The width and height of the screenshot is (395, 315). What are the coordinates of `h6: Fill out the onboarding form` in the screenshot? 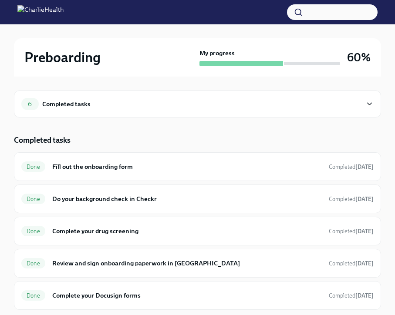 It's located at (187, 167).